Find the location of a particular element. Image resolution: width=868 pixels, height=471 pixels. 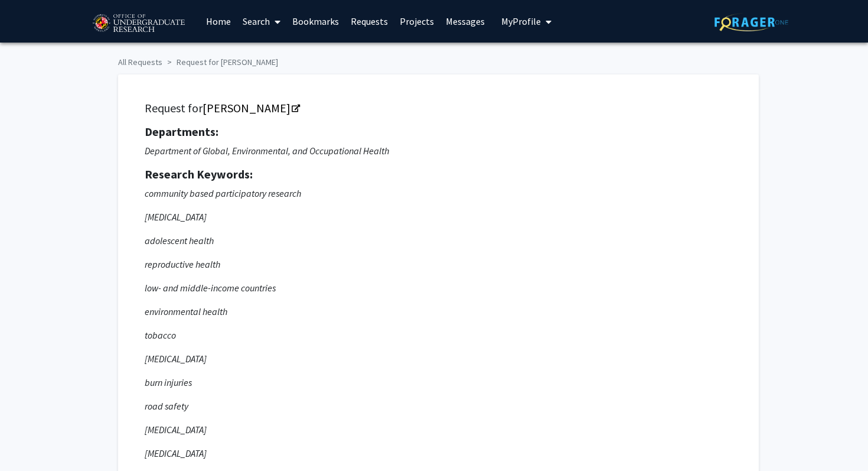

a: Home is located at coordinates (219, 21).